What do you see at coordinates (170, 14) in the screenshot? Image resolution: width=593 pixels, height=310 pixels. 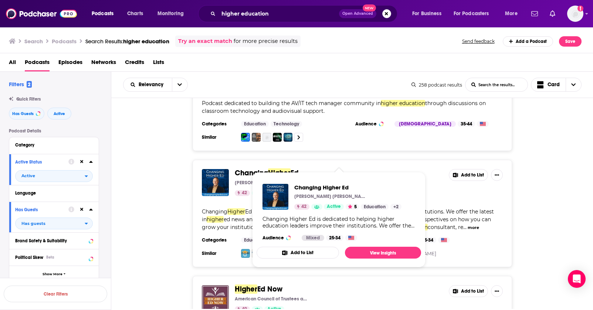 I see `span: Monitoring` at bounding box center [170, 14].